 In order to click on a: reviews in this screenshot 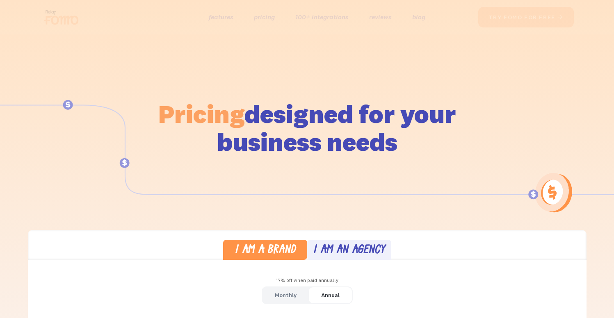, I will do `click(380, 17)`.